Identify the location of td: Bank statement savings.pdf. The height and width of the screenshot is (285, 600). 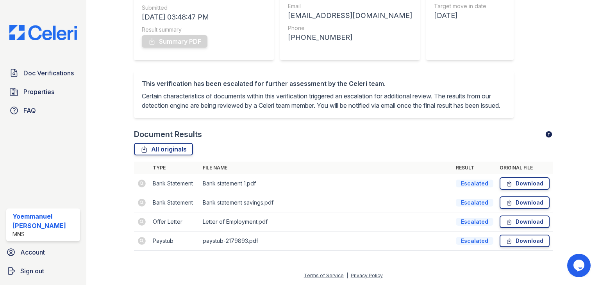
(326, 203).